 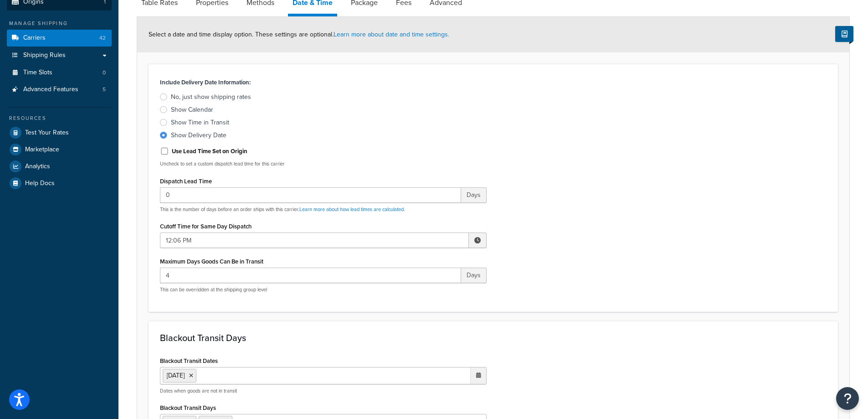 I want to click on label: Include Delivery Date Information:, so click(x=205, y=82).